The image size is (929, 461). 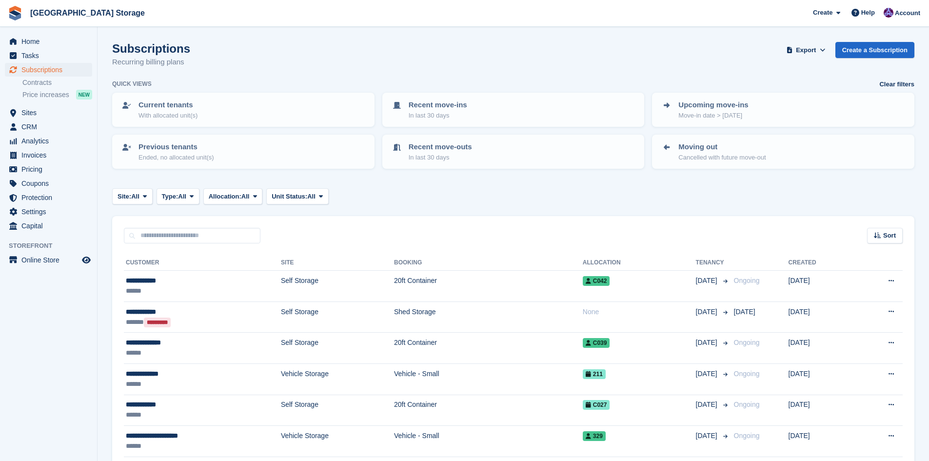 What do you see at coordinates (822, 13) in the screenshot?
I see `span: Create` at bounding box center [822, 13].